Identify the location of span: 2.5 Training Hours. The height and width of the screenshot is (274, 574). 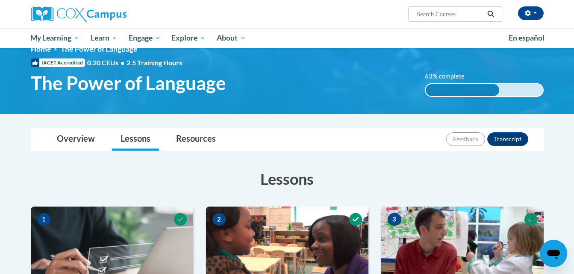
(154, 62).